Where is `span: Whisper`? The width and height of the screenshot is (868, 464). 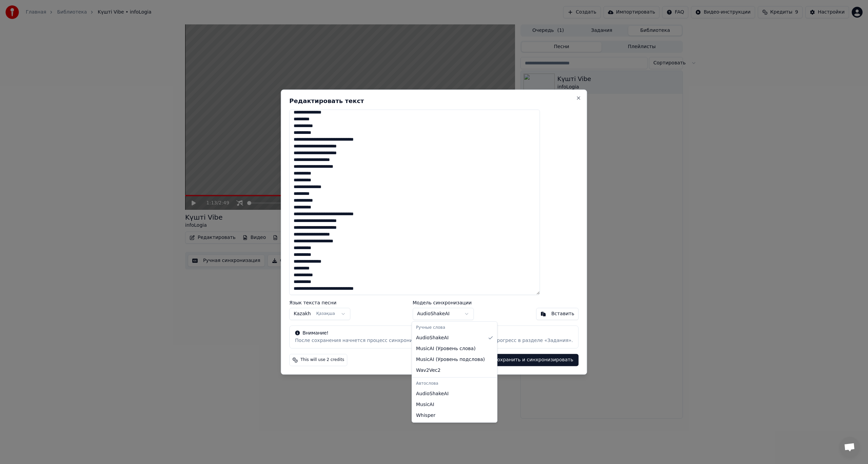
span: Whisper is located at coordinates (425, 415).